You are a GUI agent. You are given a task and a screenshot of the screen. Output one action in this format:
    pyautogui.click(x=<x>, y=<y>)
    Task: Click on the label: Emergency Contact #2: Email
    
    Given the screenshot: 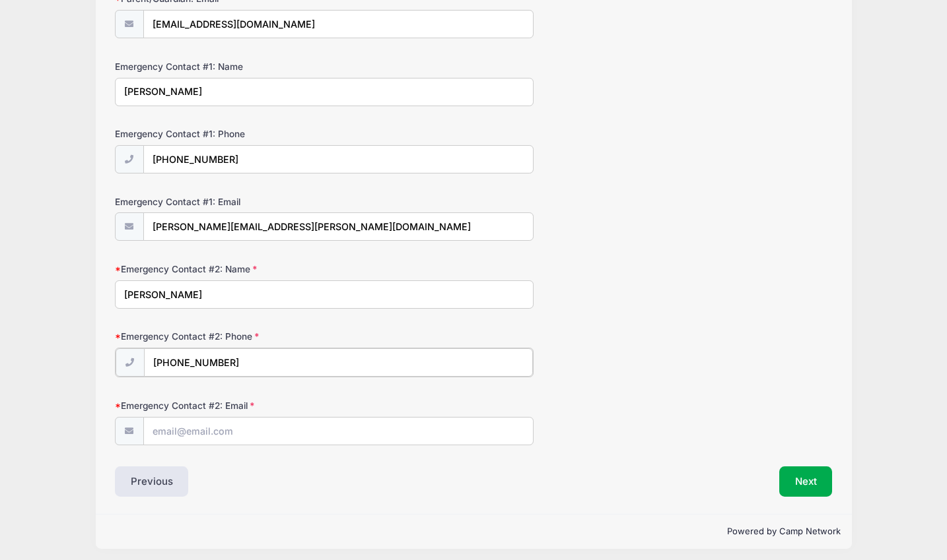 What is the action you would take?
    pyautogui.click(x=234, y=406)
    